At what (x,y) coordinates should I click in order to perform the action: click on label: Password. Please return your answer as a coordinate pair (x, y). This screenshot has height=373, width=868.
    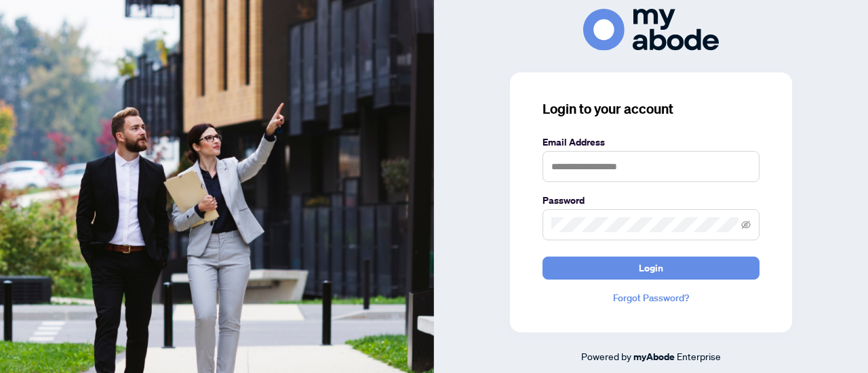
    Looking at the image, I should click on (651, 200).